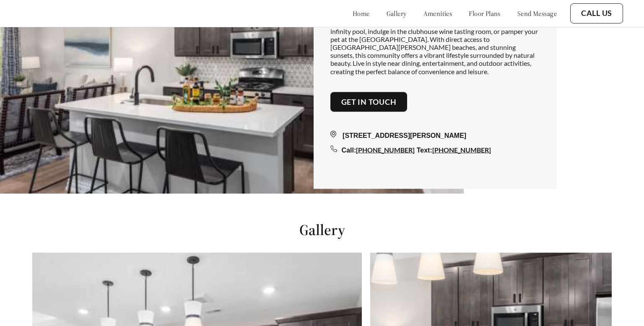  I want to click on span: Text:, so click(424, 150).